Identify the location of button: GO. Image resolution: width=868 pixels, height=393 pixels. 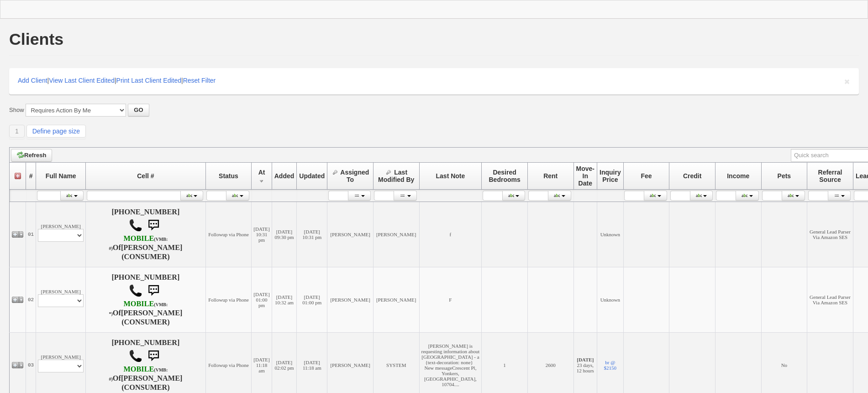
(139, 110).